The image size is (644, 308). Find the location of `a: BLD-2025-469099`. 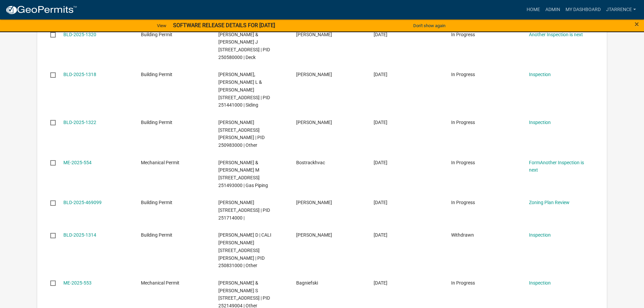

a: BLD-2025-469099 is located at coordinates (82, 203).